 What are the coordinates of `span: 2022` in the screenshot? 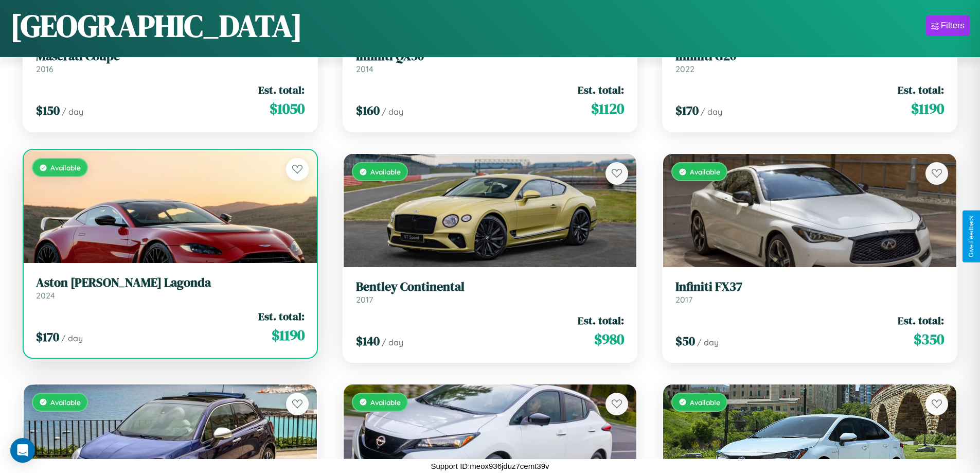 It's located at (684, 69).